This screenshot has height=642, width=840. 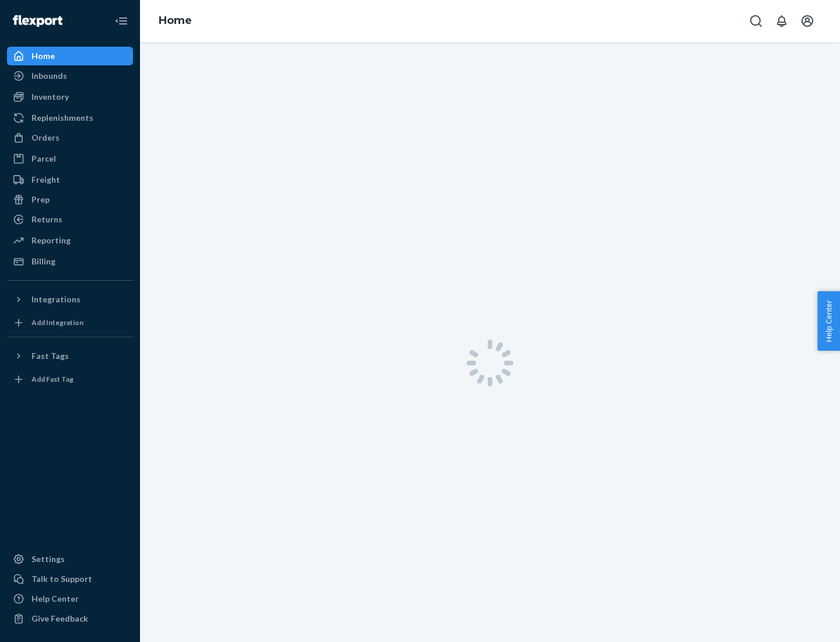 I want to click on button: Integrations, so click(x=70, y=299).